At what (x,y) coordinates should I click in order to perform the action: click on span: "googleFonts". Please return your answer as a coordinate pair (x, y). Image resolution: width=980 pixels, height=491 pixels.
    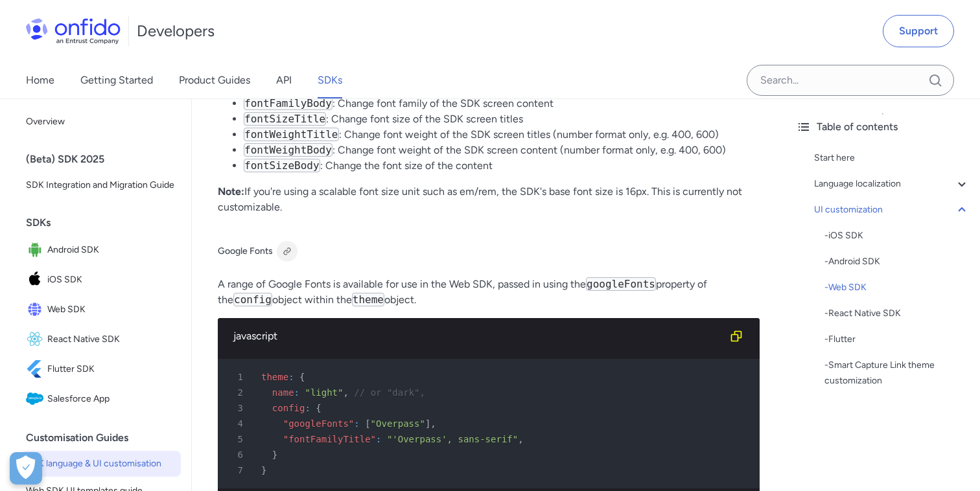
    Looking at the image, I should click on (319, 424).